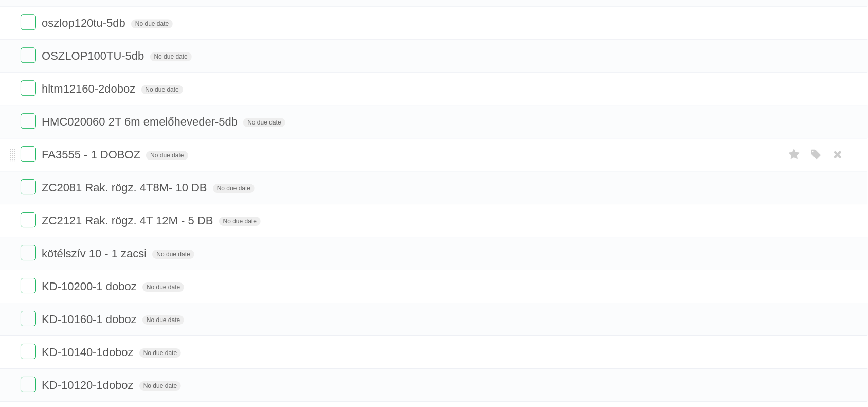 Image resolution: width=868 pixels, height=407 pixels. I want to click on span: FA3555 - 1 DOBOZ, so click(92, 155).